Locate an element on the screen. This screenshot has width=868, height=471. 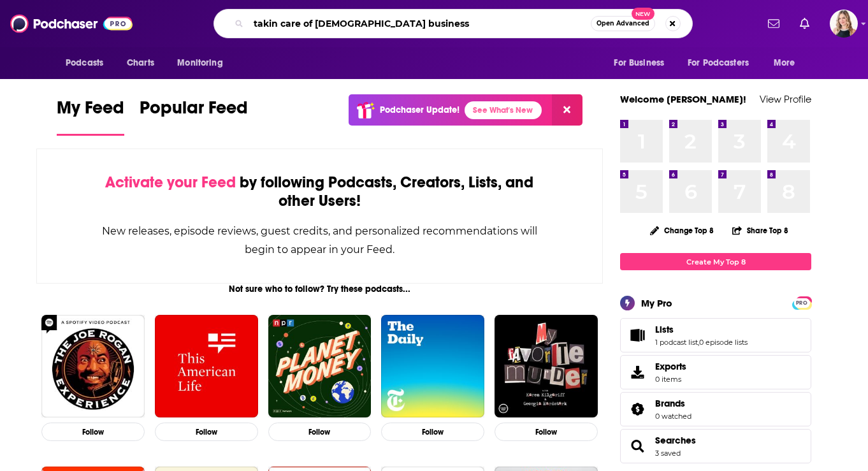
span: New is located at coordinates (643, 13).